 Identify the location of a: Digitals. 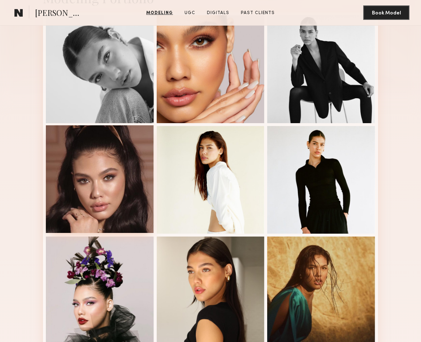
(218, 13).